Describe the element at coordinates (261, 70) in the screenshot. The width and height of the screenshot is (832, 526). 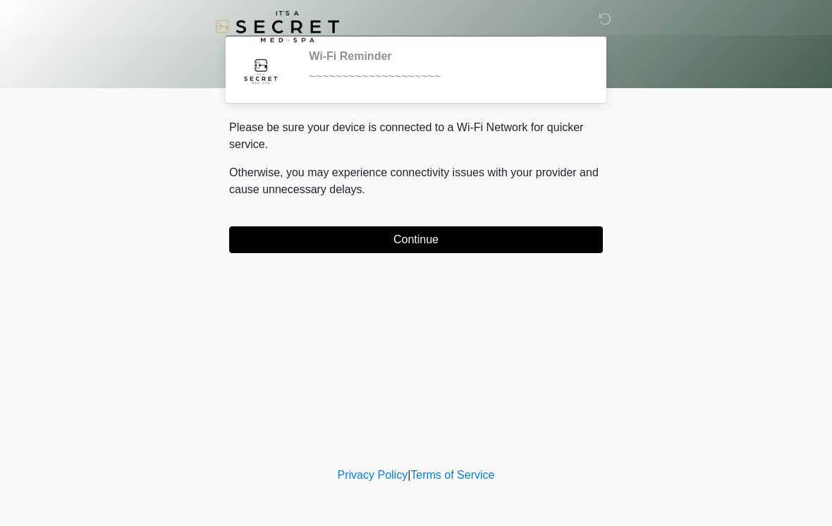
I see `img: Agent Avatar` at that location.